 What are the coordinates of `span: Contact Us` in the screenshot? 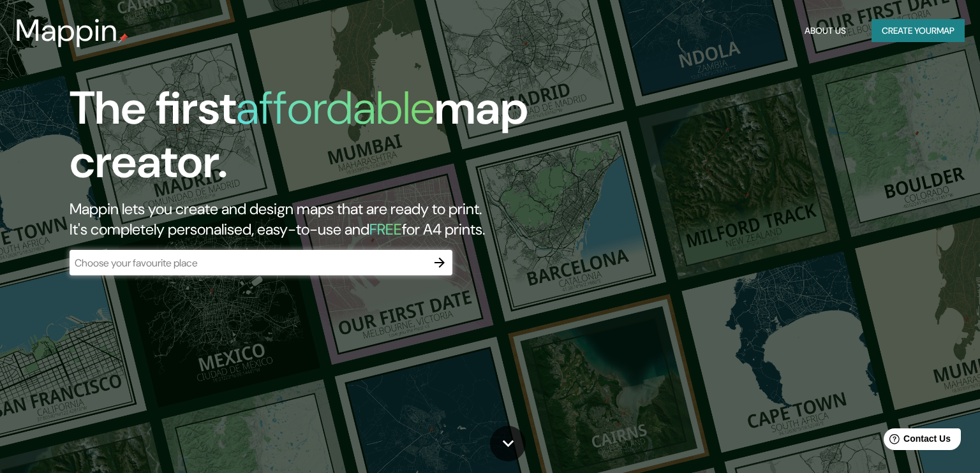 It's located at (60, 16).